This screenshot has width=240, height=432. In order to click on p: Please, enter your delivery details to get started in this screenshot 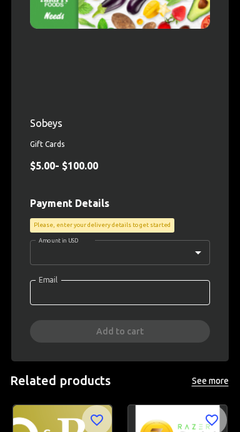, I will do `click(102, 225)`.